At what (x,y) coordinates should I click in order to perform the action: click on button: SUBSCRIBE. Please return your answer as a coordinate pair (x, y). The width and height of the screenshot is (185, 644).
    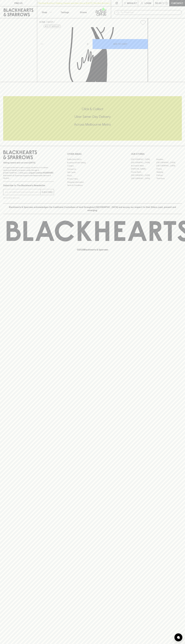
    Looking at the image, I should click on (47, 192).